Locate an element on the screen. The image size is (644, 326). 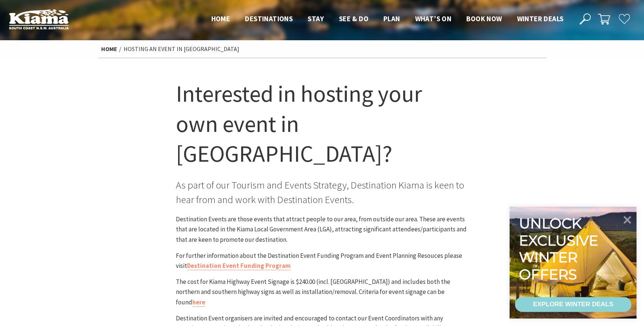
a: EXPLORE WINTER DEALS is located at coordinates (573, 305).